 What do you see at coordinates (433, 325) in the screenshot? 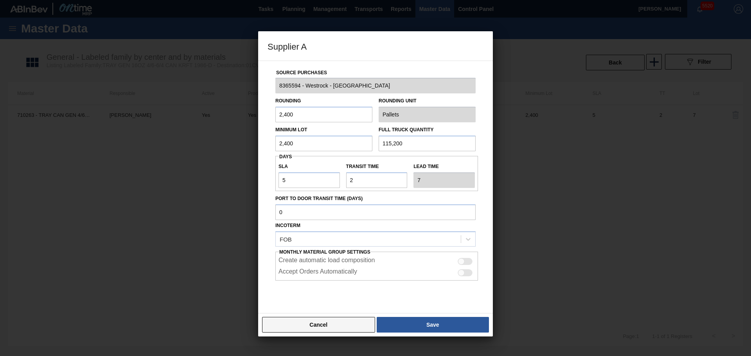
I see `button: Save` at bounding box center [433, 325].